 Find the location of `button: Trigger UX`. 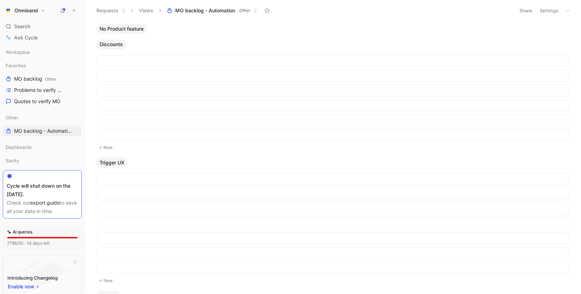

button: Trigger UX is located at coordinates (112, 163).